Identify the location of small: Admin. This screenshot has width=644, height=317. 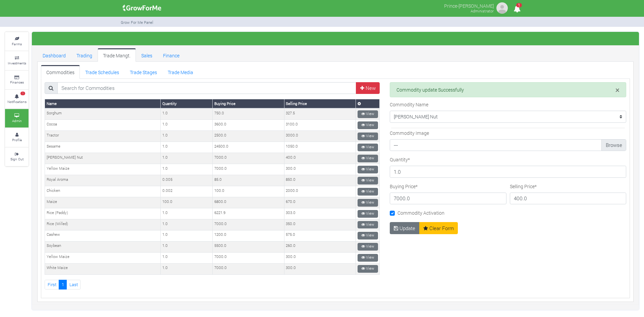
(17, 121).